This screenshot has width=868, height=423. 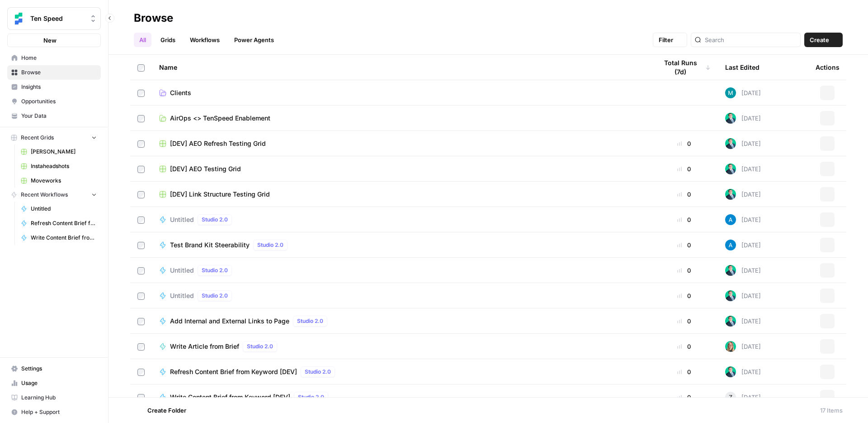 What do you see at coordinates (153, 18) in the screenshot?
I see `div: Browse` at bounding box center [153, 18].